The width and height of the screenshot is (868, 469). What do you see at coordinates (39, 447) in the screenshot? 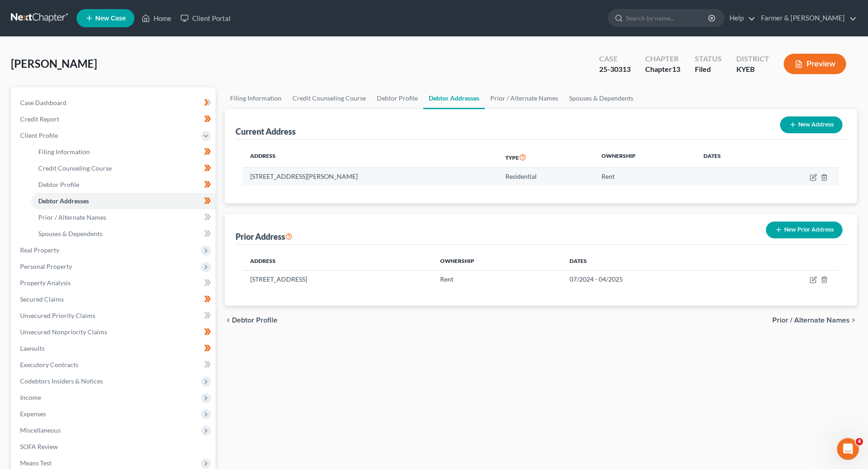
I see `span: SOFA Review` at bounding box center [39, 447].